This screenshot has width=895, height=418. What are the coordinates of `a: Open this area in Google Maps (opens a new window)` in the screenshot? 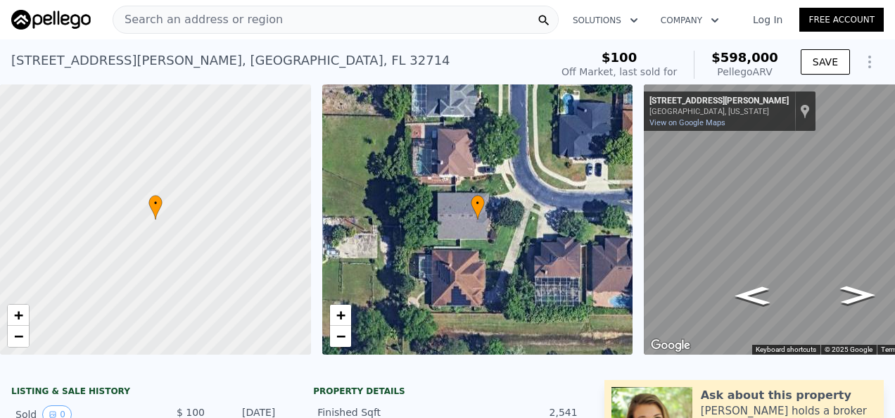 It's located at (670, 345).